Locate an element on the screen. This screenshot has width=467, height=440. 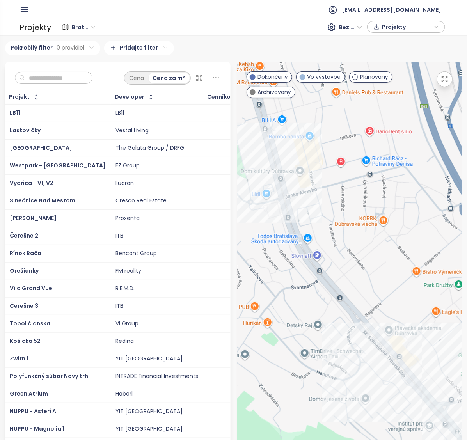
div: Lucron is located at coordinates (124, 183).